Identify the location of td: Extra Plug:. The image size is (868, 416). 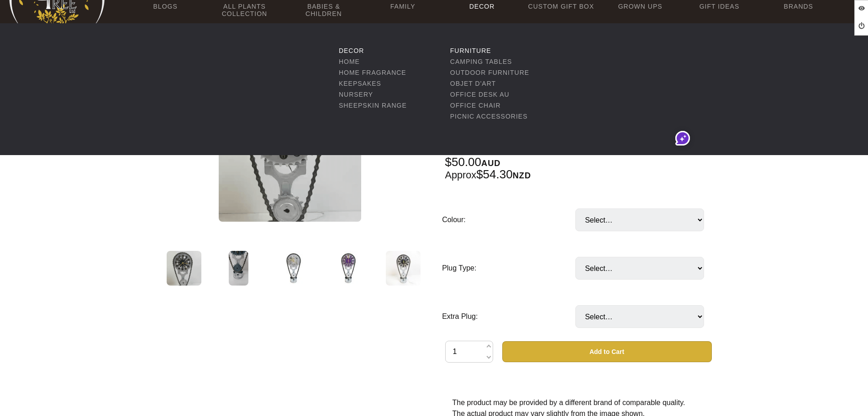
(508, 317).